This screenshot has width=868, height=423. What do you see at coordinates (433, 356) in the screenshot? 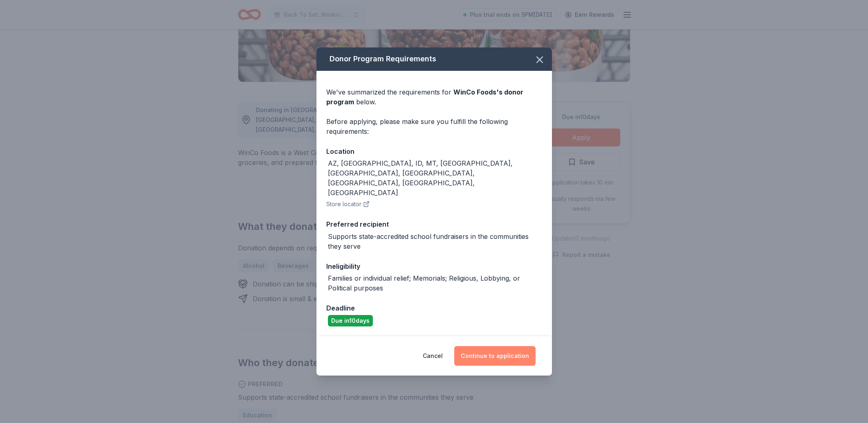
I see `button: Cancel` at bounding box center [433, 356].